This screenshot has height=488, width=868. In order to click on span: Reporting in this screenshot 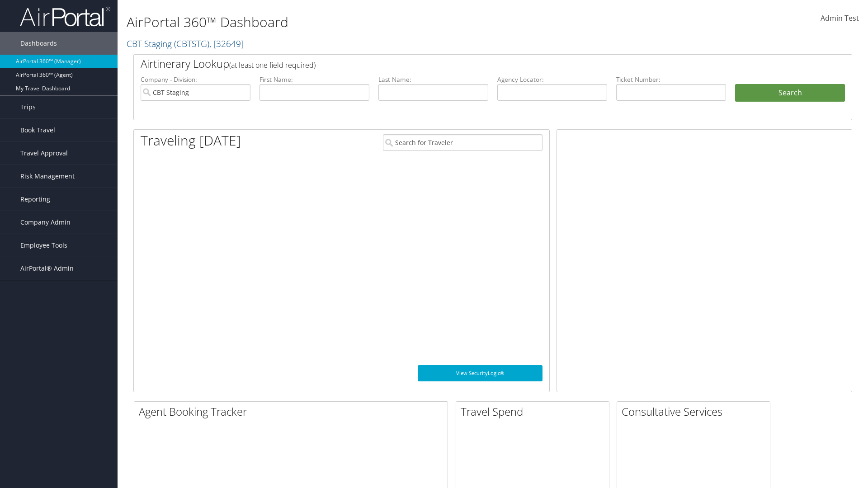, I will do `click(35, 200)`.